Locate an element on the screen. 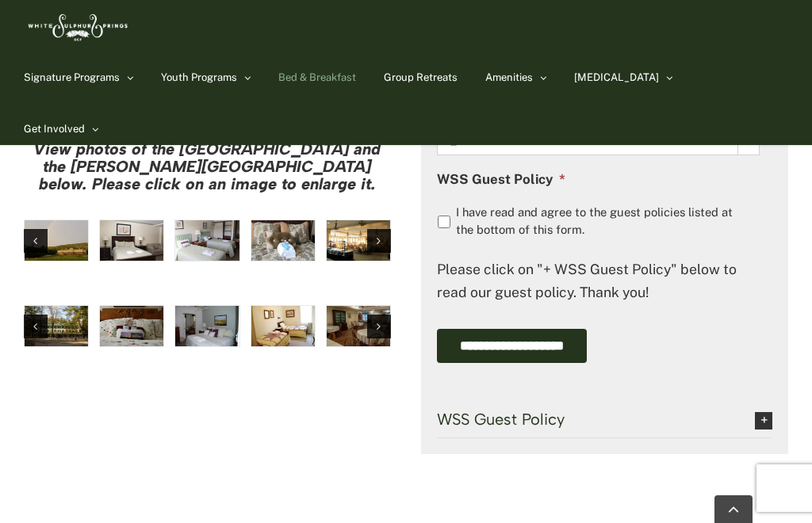 The image size is (812, 523). a: Harrison House Guestroom (5) is located at coordinates (283, 326).